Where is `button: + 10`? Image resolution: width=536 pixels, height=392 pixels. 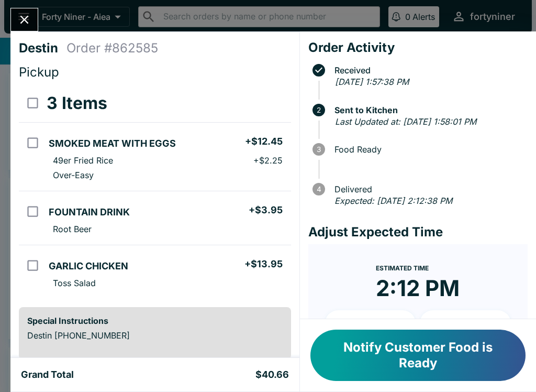
button: + 10 is located at coordinates (371, 323).